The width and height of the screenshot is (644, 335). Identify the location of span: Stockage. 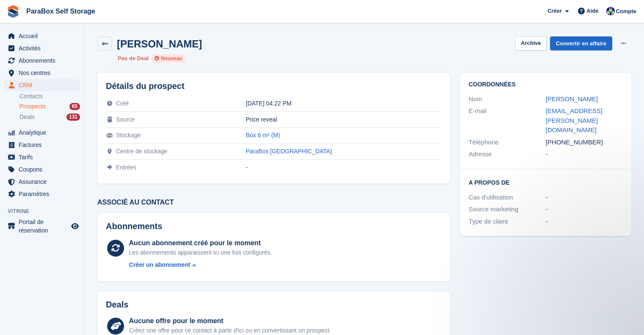
(129, 135).